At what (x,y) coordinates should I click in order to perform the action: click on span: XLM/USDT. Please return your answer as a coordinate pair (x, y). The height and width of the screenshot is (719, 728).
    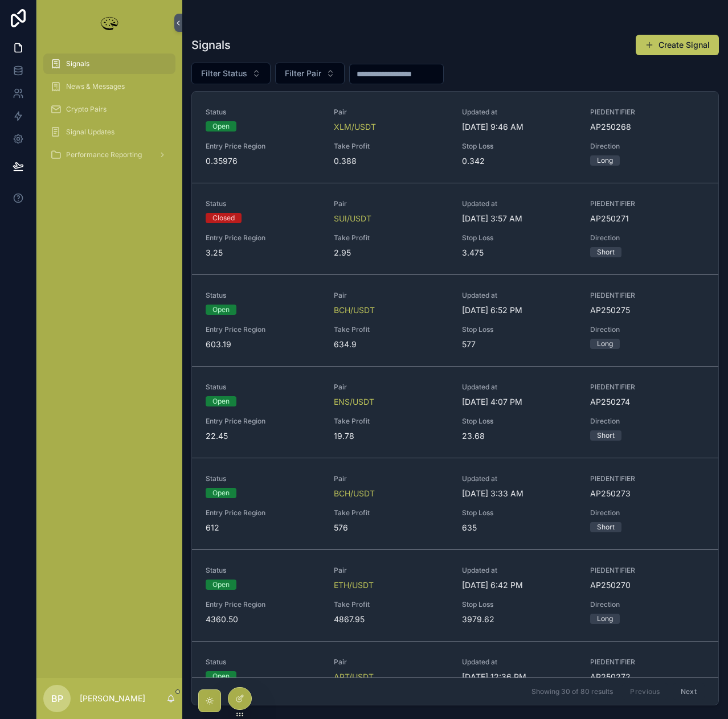
    Looking at the image, I should click on (355, 127).